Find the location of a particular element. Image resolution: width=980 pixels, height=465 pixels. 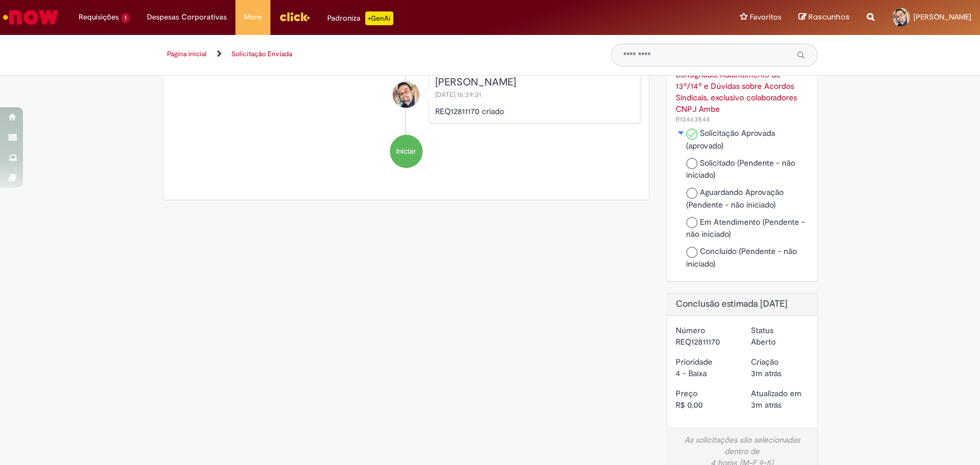

span: 1 is located at coordinates (125, 18).